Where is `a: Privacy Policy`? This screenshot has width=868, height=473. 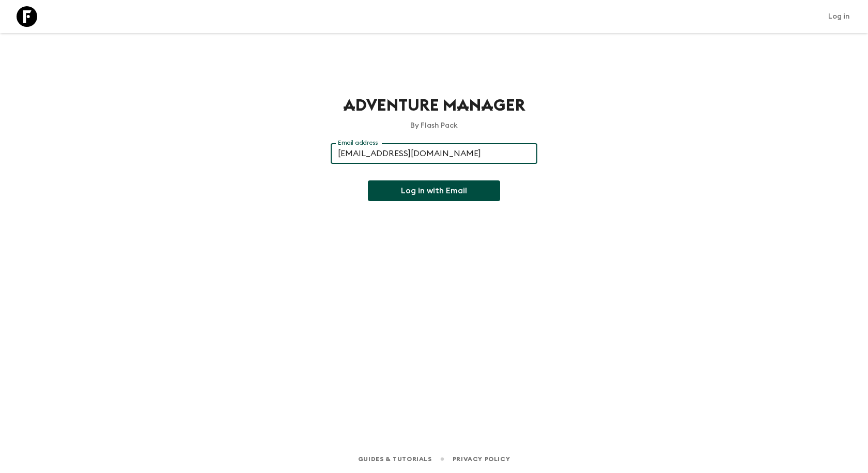 a: Privacy Policy is located at coordinates (481, 459).